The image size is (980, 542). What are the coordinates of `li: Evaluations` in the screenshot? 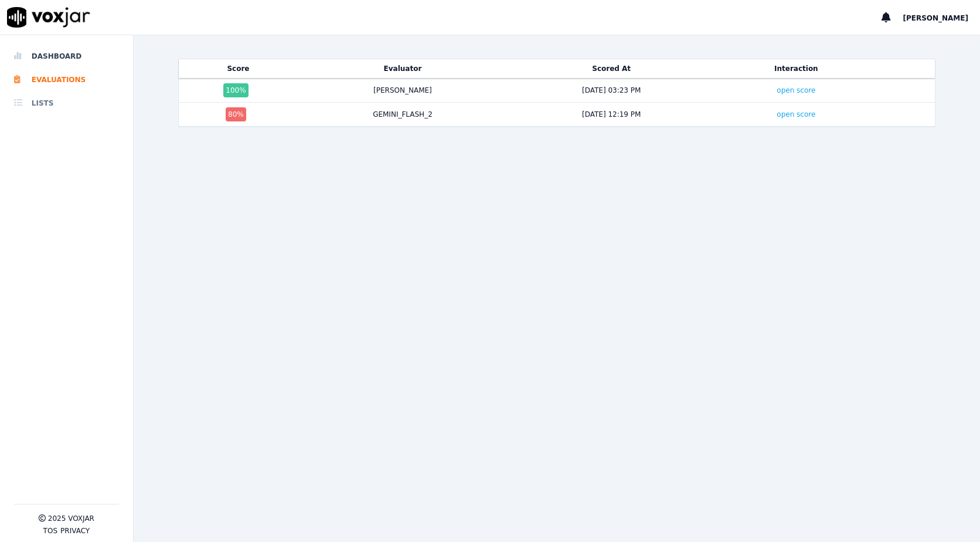 It's located at (66, 80).